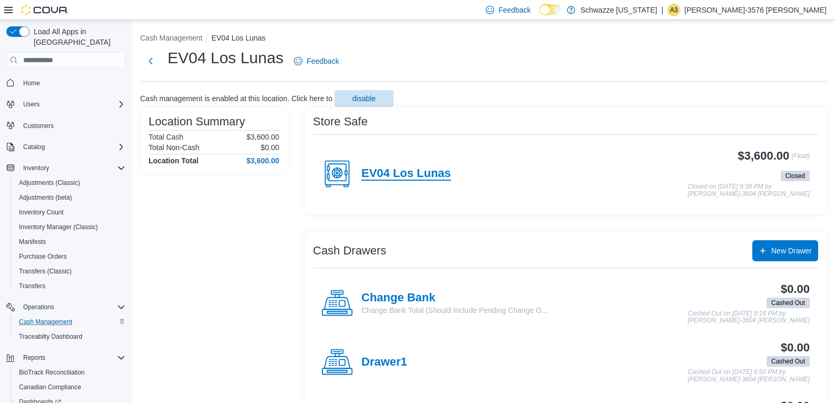 Image resolution: width=835 pixels, height=403 pixels. Describe the element at coordinates (52, 372) in the screenshot. I see `a: BioTrack Reconciliation` at that location.